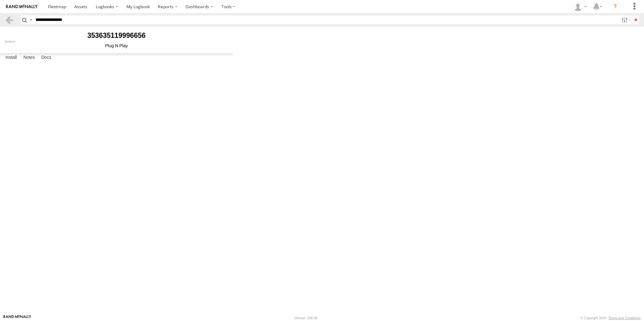  I want to click on div: © Copyright 2025 -, so click(610, 318).